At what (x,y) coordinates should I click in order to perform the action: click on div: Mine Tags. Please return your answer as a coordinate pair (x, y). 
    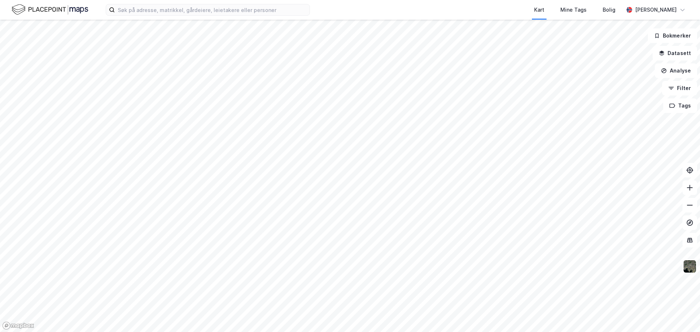
    Looking at the image, I should click on (574, 10).